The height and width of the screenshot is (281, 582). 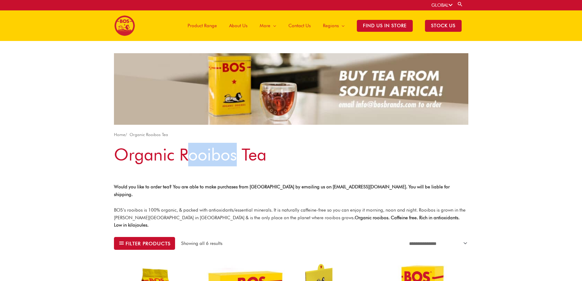 What do you see at coordinates (125, 26) in the screenshot?
I see `img: BOS logo finals-200px` at bounding box center [125, 26].